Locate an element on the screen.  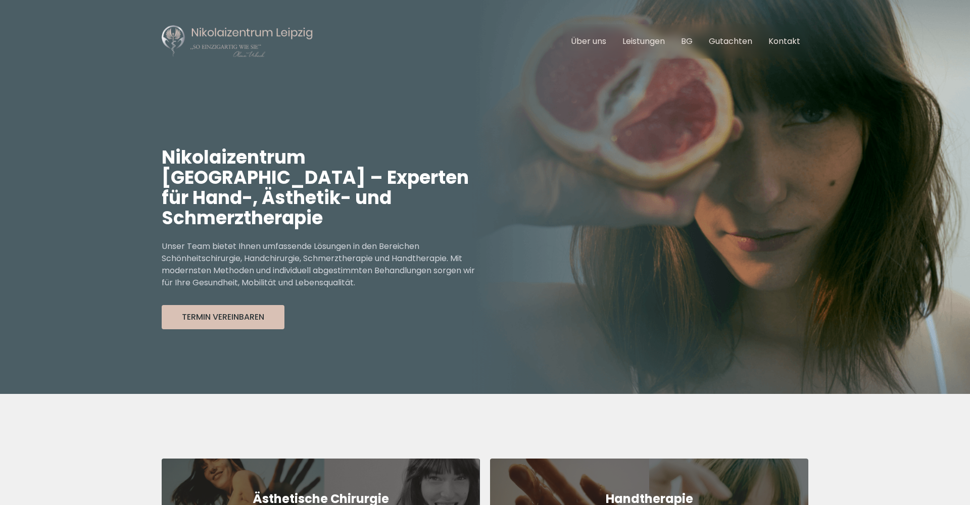
p: Unser Team bietet Ihnen umfassende Lösungen in den Bereichen Schönheitschirurgie, Handchirurgie, ... is located at coordinates (323, 265).